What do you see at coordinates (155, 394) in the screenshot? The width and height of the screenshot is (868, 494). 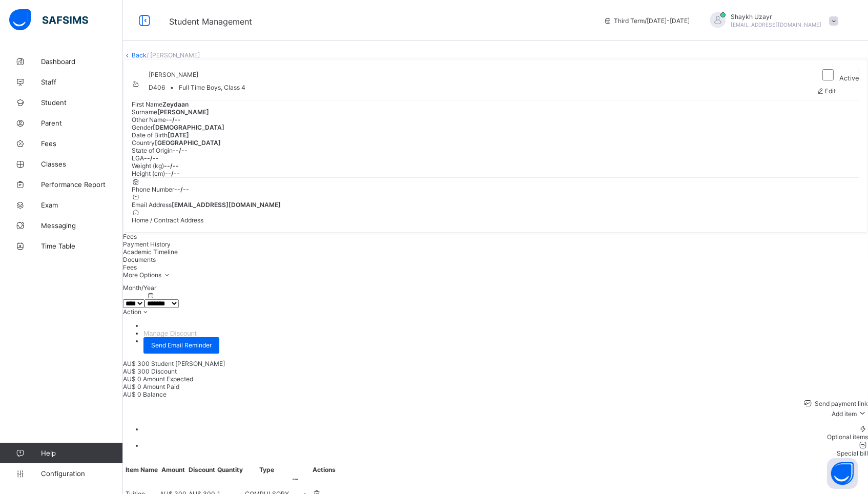 I see `span: Balance` at bounding box center [155, 394].